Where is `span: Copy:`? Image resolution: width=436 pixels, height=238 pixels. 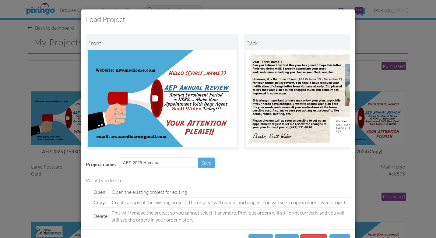 span: Copy: is located at coordinates (99, 202).